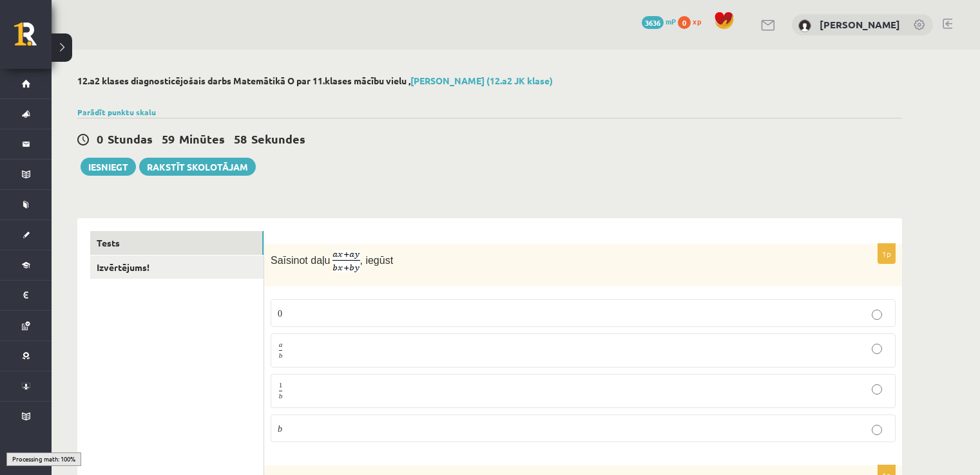 The height and width of the screenshot is (475, 980). What do you see at coordinates (44, 459) in the screenshot?
I see `div: Processing math: 100%` at bounding box center [44, 459].